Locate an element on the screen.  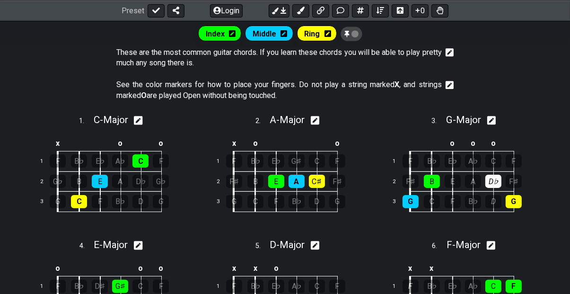
strong: O is located at coordinates (144, 95).